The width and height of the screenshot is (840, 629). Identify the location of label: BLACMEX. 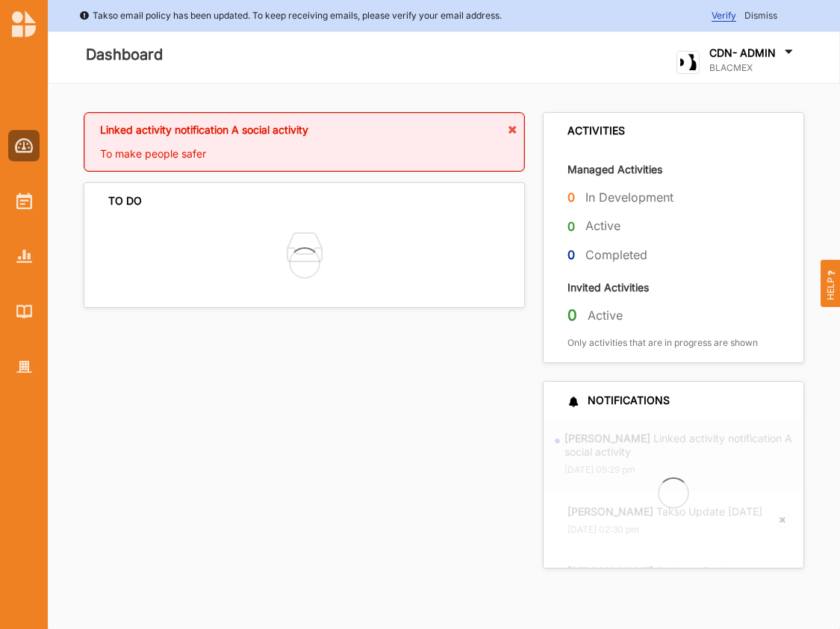
(753, 68).